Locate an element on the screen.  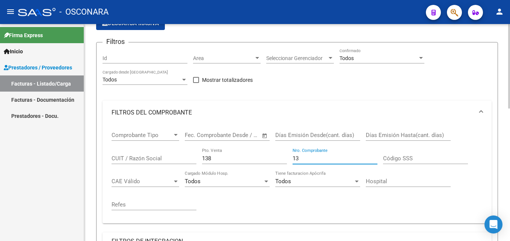
div: Open Intercom Messenger is located at coordinates (494, 225).